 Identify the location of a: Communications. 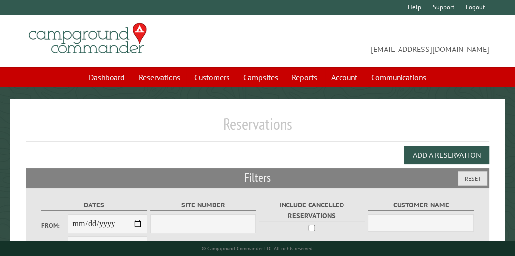
(399, 77).